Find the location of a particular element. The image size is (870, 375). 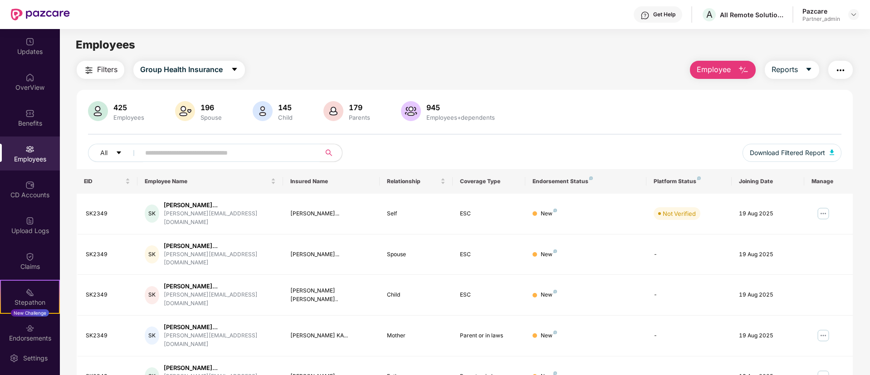

div: Employees is located at coordinates (129, 117).